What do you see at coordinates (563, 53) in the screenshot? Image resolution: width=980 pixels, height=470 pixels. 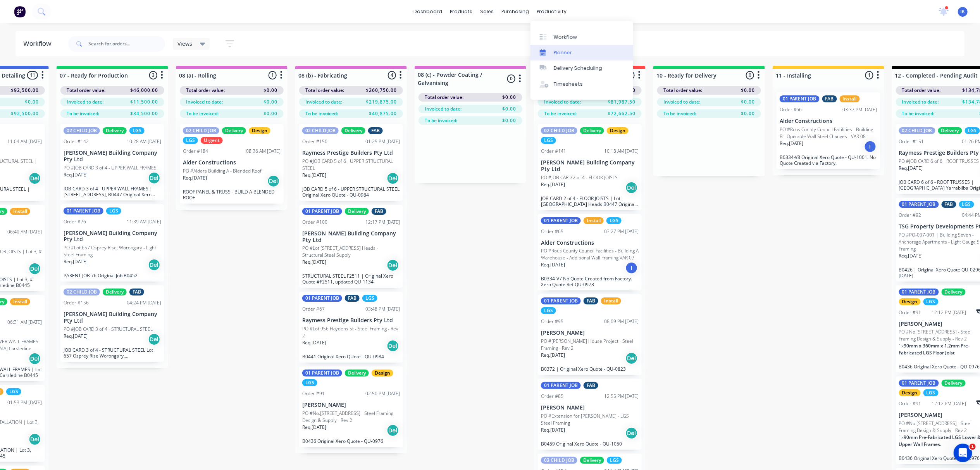 I see `div: Planner` at bounding box center [563, 53].